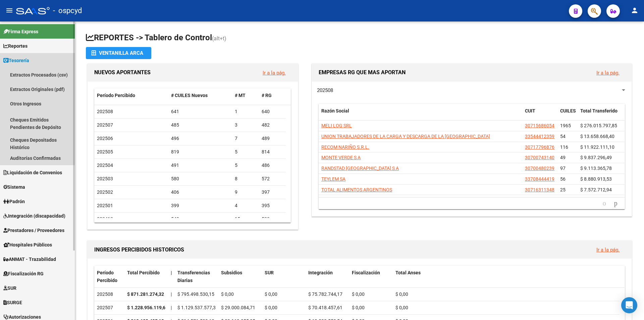  I want to click on span: Fiscalización, so click(366, 273).